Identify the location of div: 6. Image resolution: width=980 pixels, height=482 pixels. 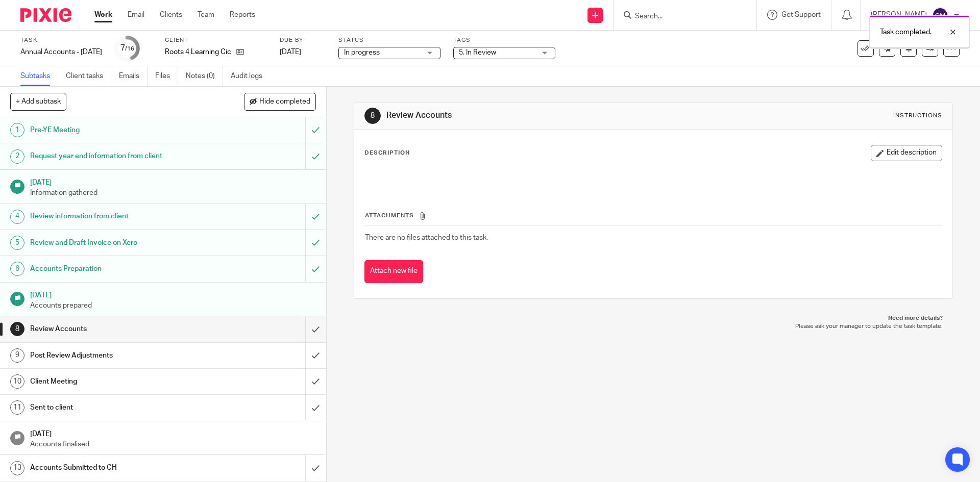
(18, 269).